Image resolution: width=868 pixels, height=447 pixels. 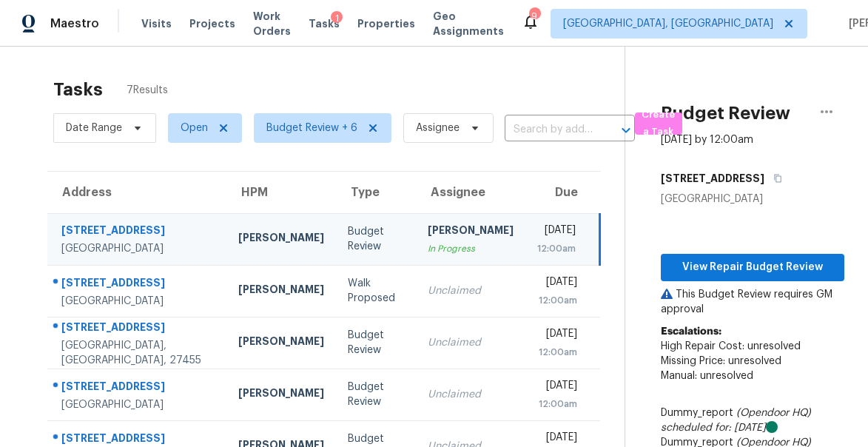 I want to click on th: Due, so click(x=563, y=192).